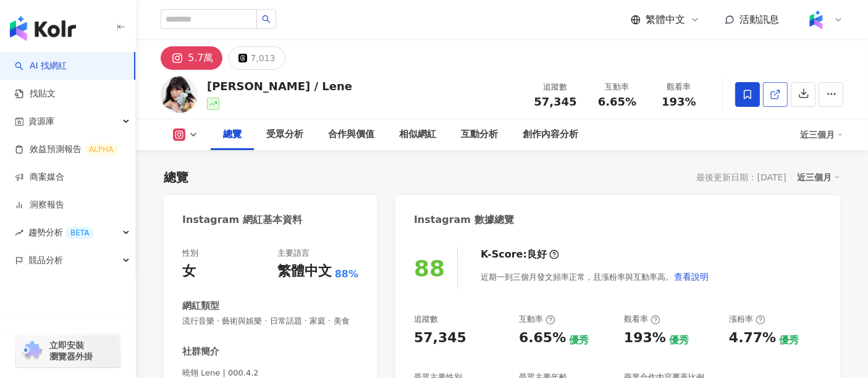 This screenshot has height=378, width=868. Describe the element at coordinates (242, 220) in the screenshot. I see `div: Instagram 網紅基本資料` at that location.